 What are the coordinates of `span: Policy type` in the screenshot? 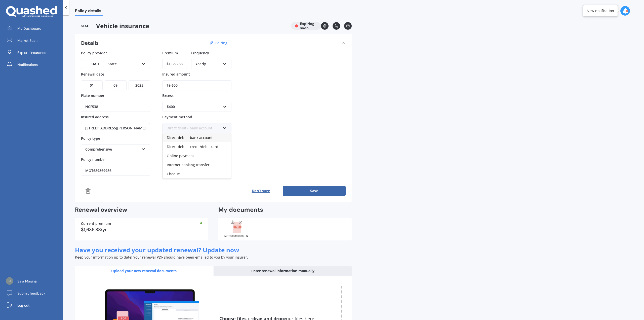 It's located at (91, 138).